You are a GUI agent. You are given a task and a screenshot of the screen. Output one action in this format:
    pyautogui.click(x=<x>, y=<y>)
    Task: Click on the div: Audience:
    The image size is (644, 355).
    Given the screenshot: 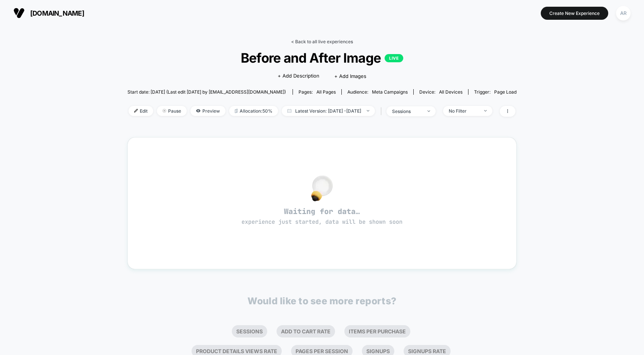 What is the action you would take?
    pyautogui.click(x=378, y=91)
    